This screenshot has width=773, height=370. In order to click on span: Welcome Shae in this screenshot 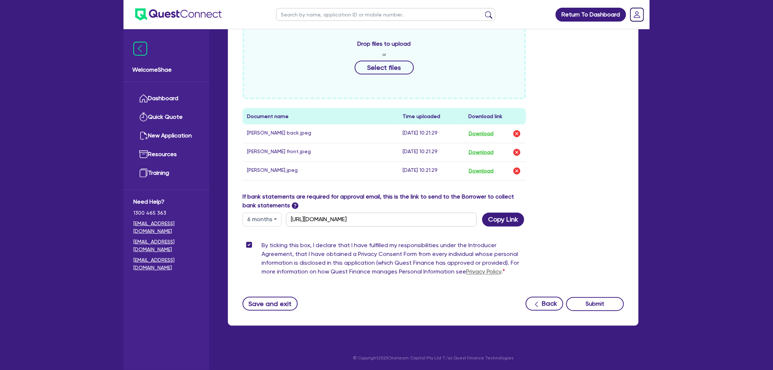, I will do `click(166, 70)`.